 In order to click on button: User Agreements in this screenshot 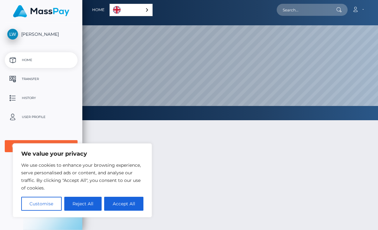, I will do `click(41, 146)`.